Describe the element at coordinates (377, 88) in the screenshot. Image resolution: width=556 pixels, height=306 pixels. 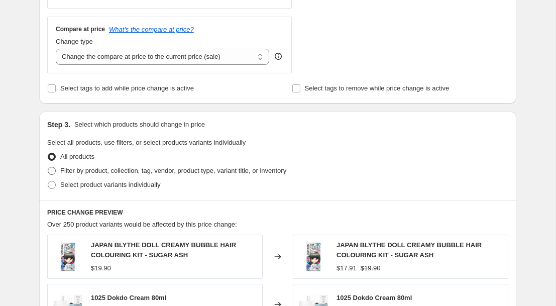
I see `span: Select tags to remove while price change is active` at that location.